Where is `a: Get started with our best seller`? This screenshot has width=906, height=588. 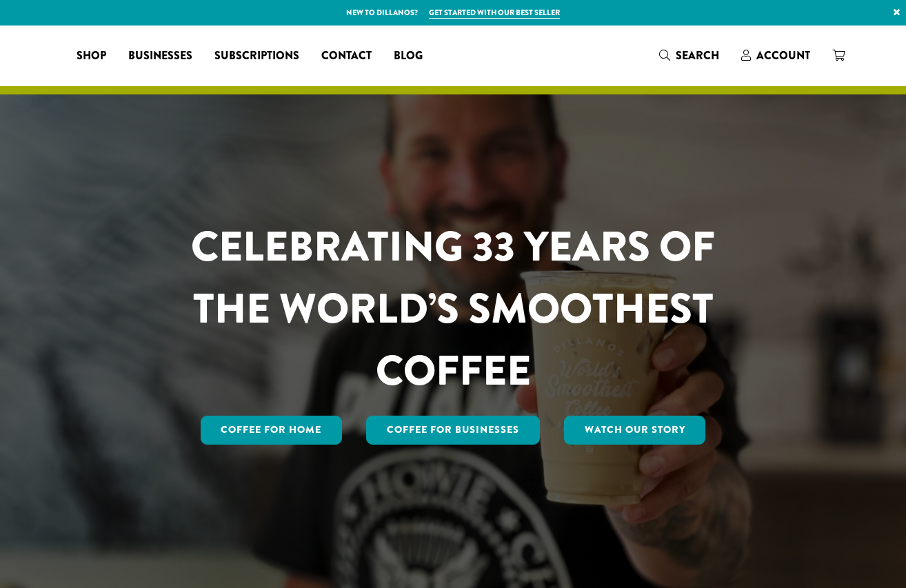
a: Get started with our best seller is located at coordinates (495, 13).